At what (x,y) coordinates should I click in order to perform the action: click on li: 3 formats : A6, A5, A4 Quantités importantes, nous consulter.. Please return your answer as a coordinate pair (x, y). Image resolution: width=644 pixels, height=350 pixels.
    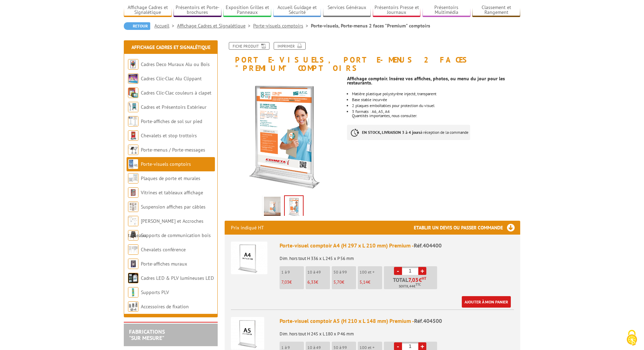
    Looking at the image, I should click on (436, 114).